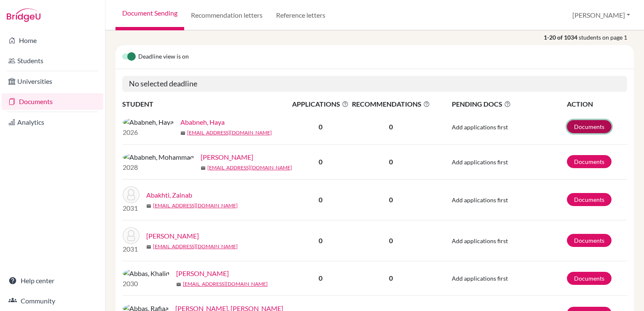 The height and width of the screenshot is (311, 644). I want to click on span: Deadline view is on, so click(163, 57).